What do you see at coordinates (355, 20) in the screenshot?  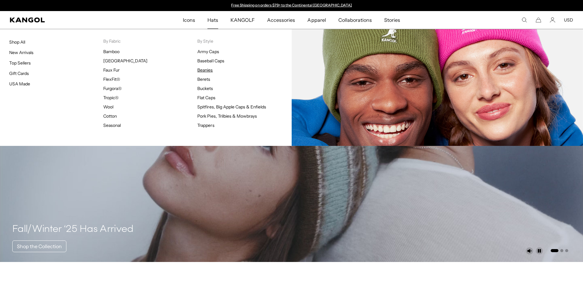 I see `span: Collaborations` at bounding box center [355, 20].